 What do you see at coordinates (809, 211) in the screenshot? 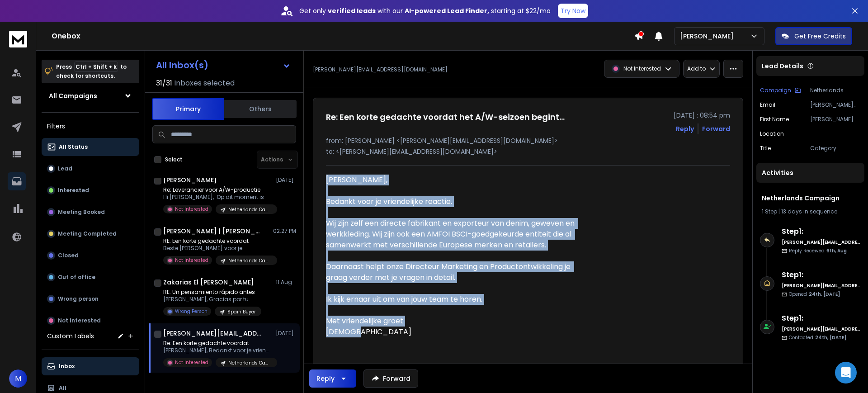
I see `span: 13 days in sequence` at bounding box center [809, 211].